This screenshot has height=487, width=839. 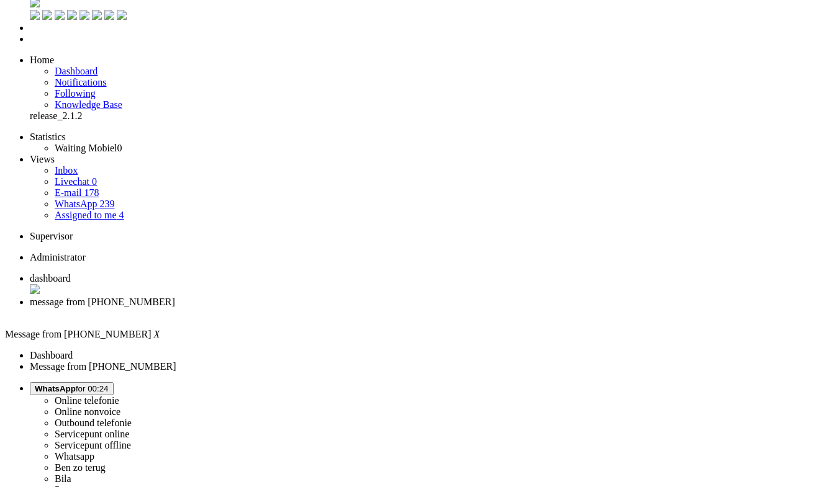 What do you see at coordinates (107, 204) in the screenshot?
I see `span: 239` at bounding box center [107, 204].